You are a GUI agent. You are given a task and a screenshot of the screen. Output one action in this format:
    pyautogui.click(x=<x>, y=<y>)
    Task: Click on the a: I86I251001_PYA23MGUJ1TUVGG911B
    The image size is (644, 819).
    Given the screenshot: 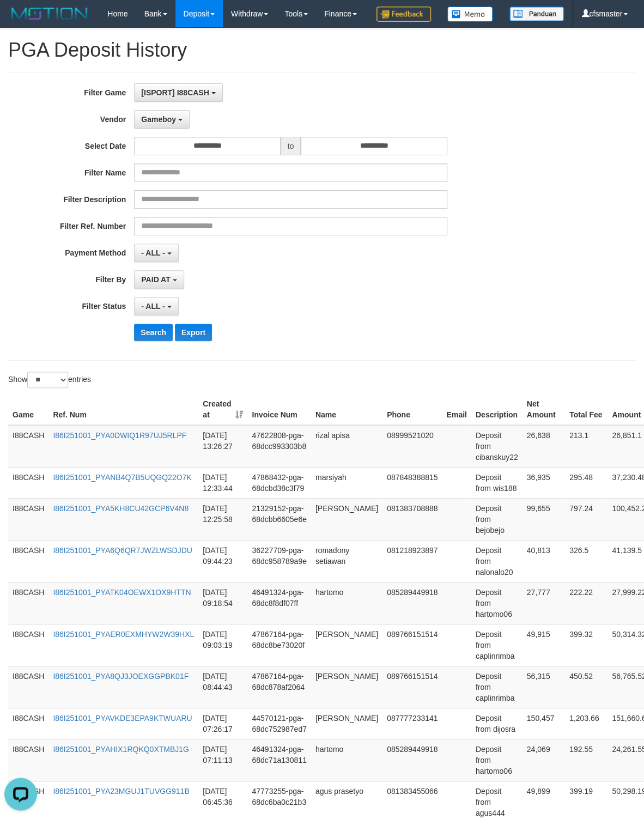 What is the action you would take?
    pyautogui.click(x=121, y=792)
    